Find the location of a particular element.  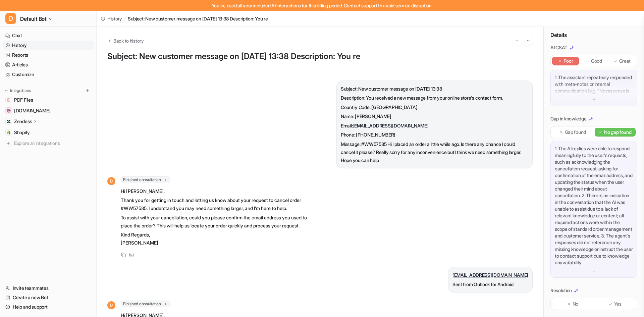

img: Zendesk is located at coordinates (9, 121).